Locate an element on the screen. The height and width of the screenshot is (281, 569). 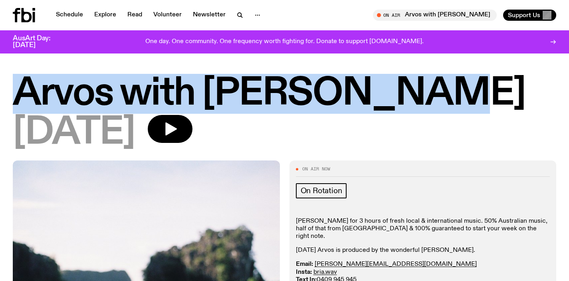
a: Schedule is located at coordinates (69, 15).